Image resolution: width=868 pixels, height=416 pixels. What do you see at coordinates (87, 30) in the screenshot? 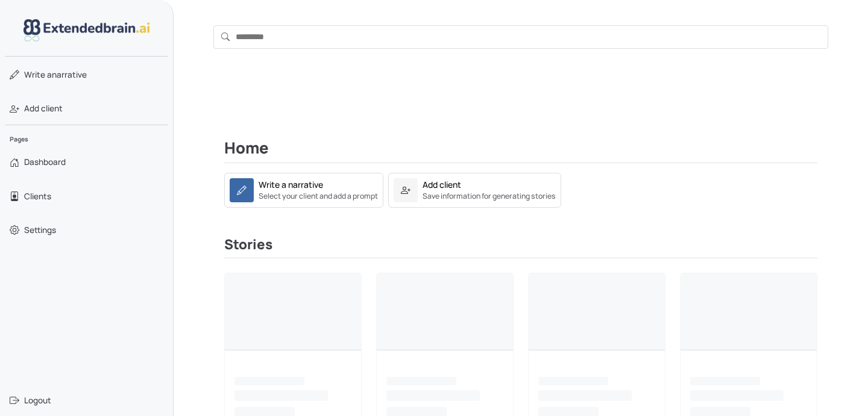
I see `img: logo` at bounding box center [87, 30].